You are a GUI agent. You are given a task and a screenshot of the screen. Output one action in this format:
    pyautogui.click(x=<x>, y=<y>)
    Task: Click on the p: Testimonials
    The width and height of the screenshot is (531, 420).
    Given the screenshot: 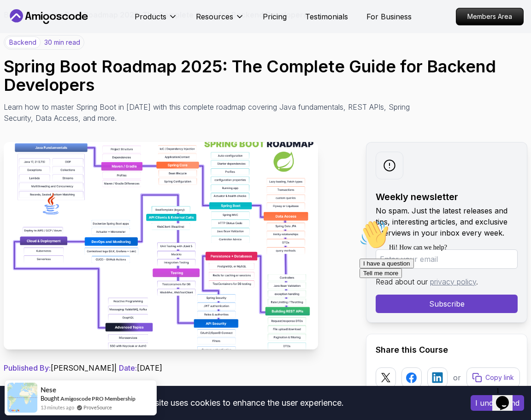 What is the action you would take?
    pyautogui.click(x=327, y=17)
    